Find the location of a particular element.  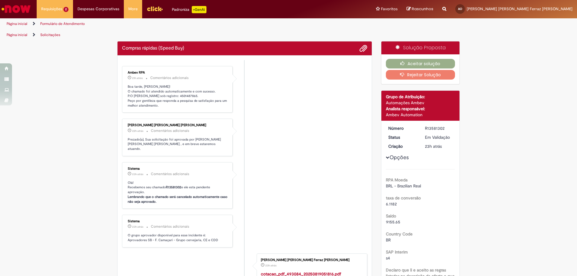

a: Rascunhos is located at coordinates (419, 9).